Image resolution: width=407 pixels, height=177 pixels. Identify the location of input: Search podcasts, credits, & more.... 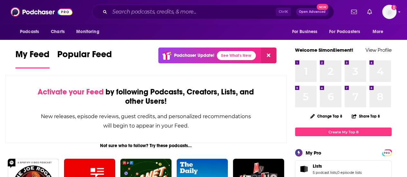
(192, 12).